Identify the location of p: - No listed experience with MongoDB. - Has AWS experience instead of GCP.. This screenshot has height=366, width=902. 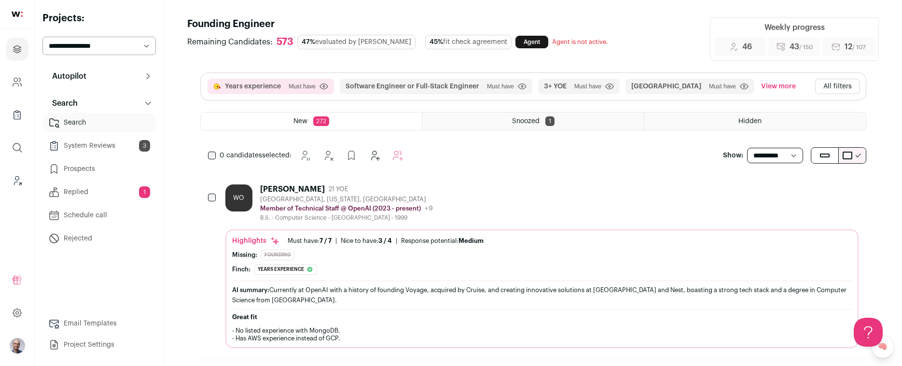
(542, 334).